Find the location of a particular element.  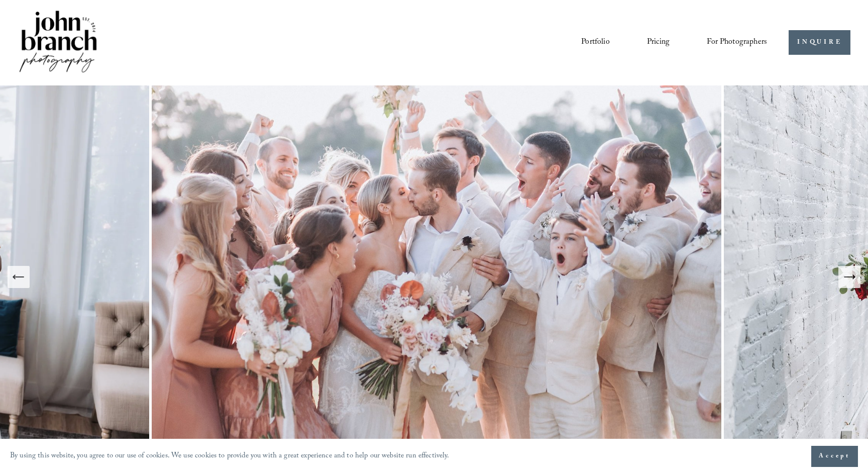

a: Pricing is located at coordinates (658, 43).